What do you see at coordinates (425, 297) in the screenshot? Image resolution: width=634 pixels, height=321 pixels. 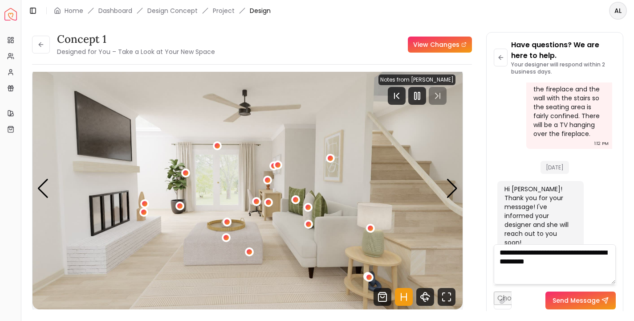 I see `svg: 360 View` at bounding box center [425, 297].